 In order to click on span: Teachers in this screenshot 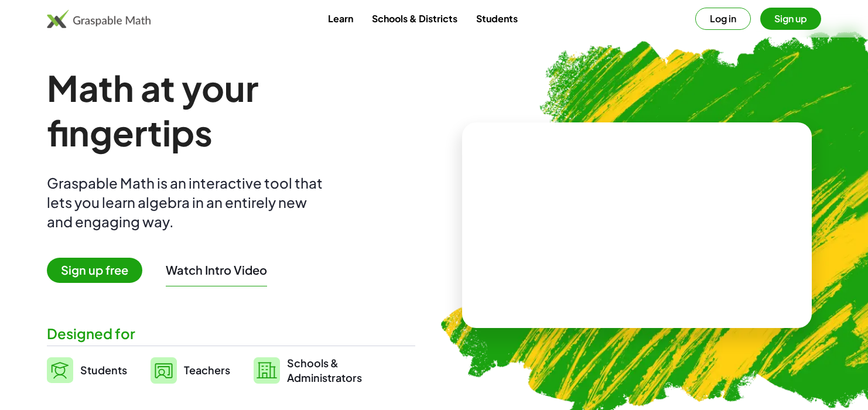, I will do `click(207, 370)`.